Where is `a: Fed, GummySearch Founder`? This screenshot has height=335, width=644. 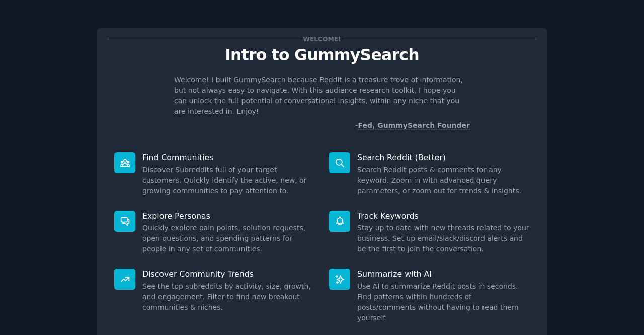
a: Fed, GummySearch Founder is located at coordinates (413, 125).